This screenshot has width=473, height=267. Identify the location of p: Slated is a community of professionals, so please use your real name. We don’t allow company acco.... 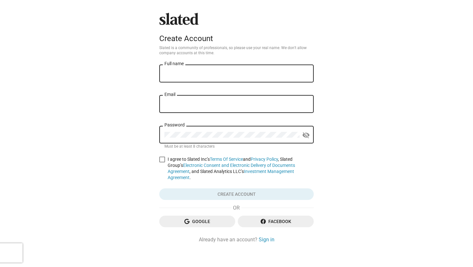
(236, 51).